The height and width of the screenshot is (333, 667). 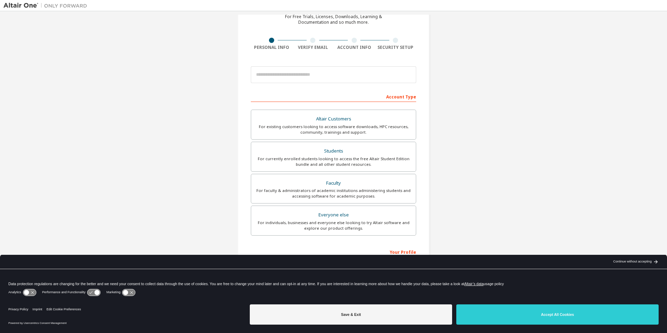 I want to click on div: Account Info, so click(x=354, y=47).